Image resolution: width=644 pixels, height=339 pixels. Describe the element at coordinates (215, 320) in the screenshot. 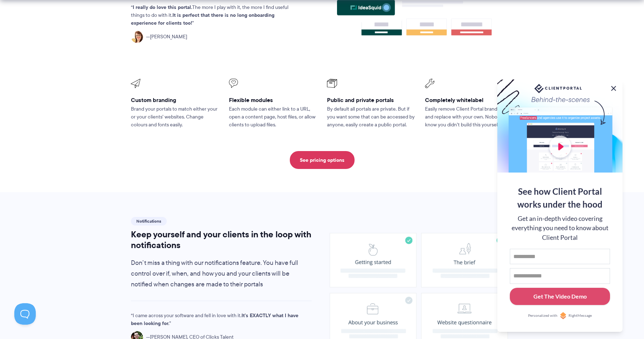

I see `p: I came across your software and fell in love with it.` at that location.